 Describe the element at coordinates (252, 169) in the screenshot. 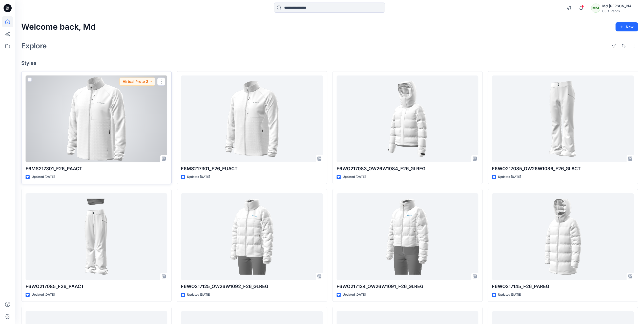

I see `p: F6MS217301_F26_EUACT` at that location.